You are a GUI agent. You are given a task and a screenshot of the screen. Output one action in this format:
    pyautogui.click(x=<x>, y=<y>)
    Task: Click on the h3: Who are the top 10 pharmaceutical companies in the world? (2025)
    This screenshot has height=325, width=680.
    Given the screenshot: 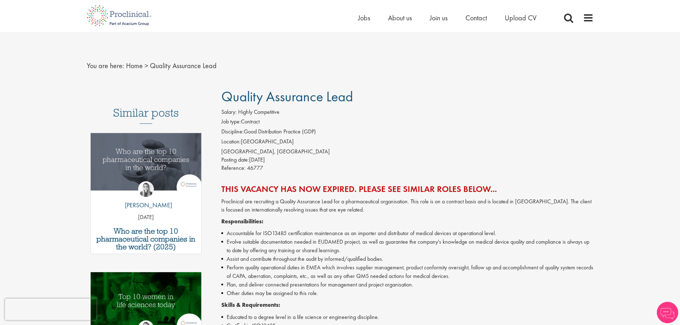 What is the action you would take?
    pyautogui.click(x=146, y=239)
    